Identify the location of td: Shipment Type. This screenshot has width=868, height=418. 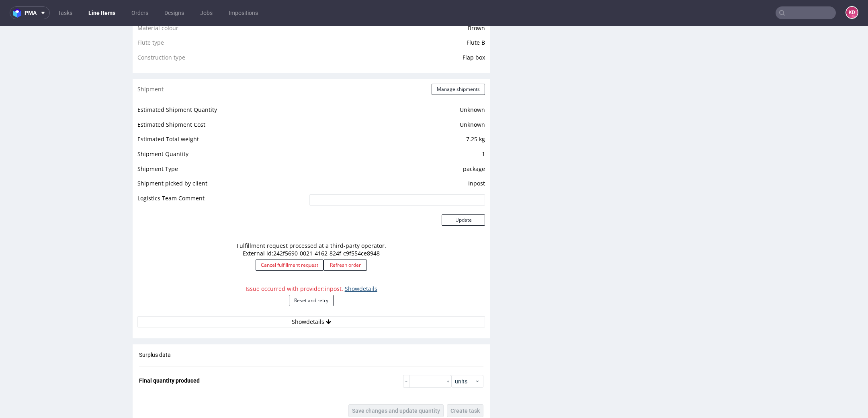
(222, 146).